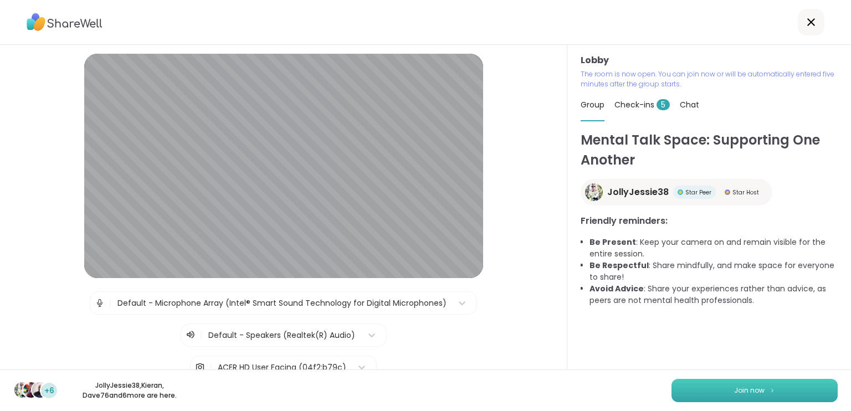  Describe the element at coordinates (200, 367) in the screenshot. I see `img: Camera` at that location.